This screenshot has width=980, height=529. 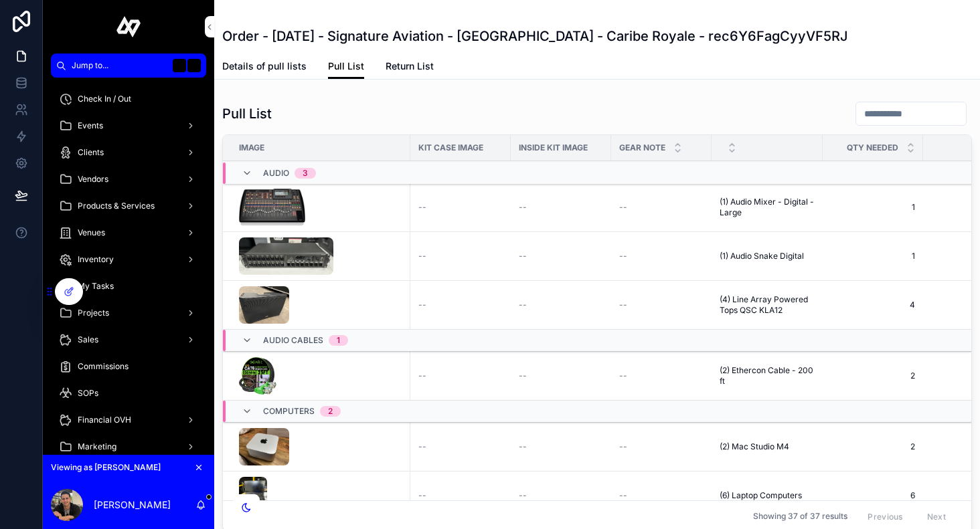 I want to click on img: App logo, so click(x=128, y=27).